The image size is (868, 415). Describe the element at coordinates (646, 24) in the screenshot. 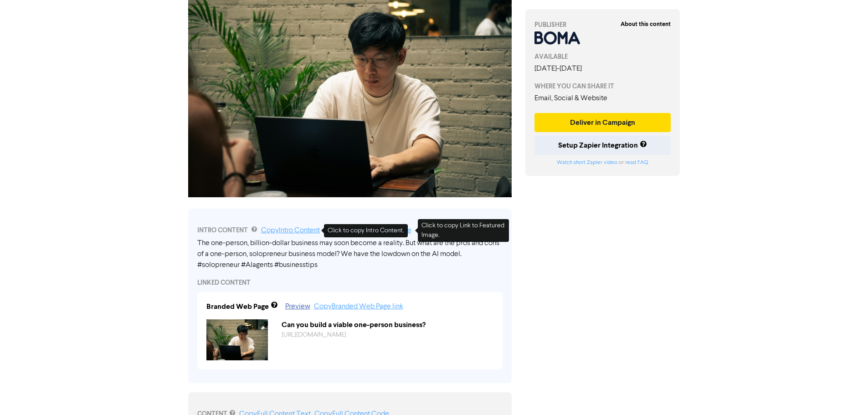

I see `strong: About this content` at that location.